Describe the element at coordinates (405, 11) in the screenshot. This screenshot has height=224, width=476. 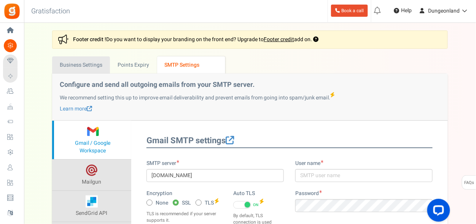
I see `span: Help` at that location.